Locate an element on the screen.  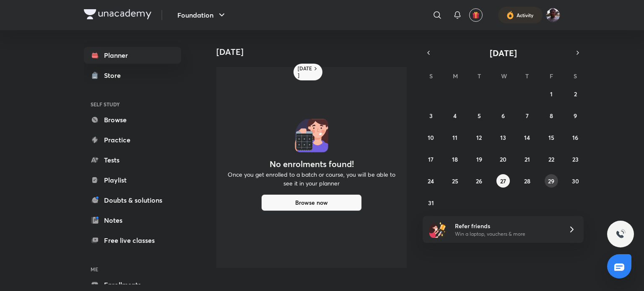
h4: No enrolments found! is located at coordinates (312, 164).